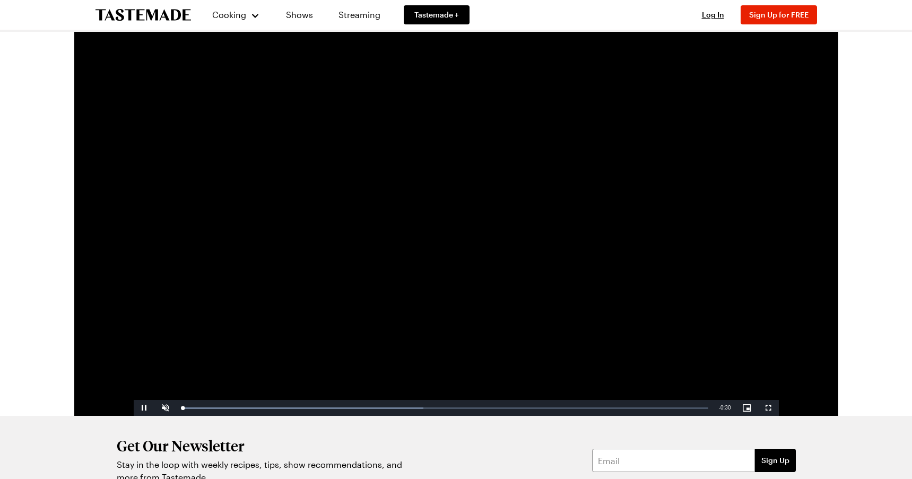 This screenshot has width=912, height=479. I want to click on button: Unmute, so click(165, 408).